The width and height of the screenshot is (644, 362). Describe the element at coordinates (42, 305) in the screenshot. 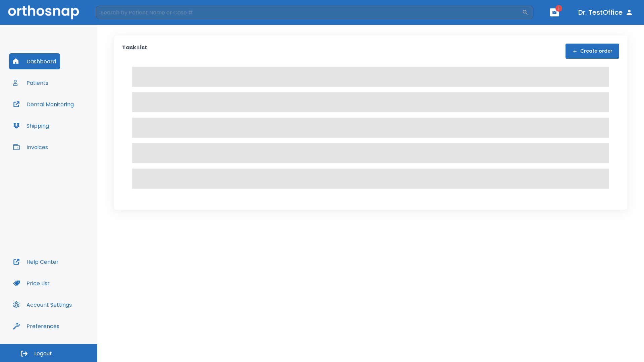

I see `a: Account Settings` at that location.